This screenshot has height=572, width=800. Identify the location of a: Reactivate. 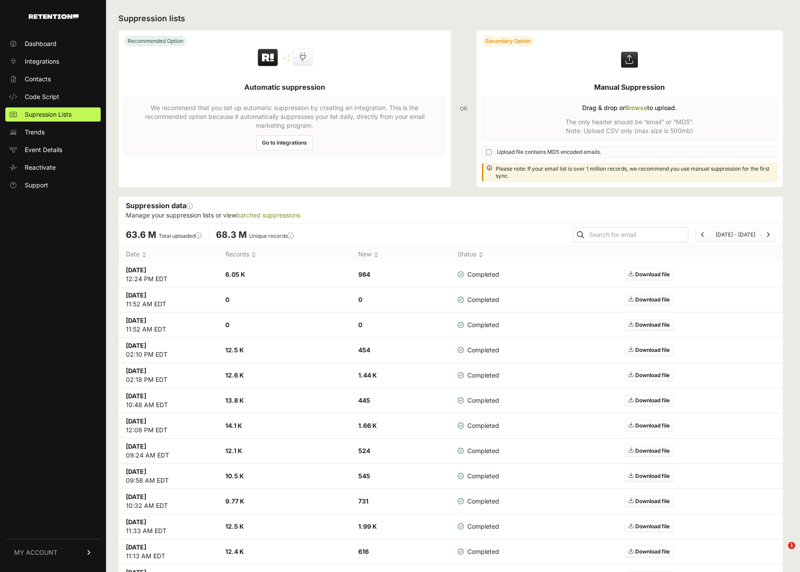
(53, 167).